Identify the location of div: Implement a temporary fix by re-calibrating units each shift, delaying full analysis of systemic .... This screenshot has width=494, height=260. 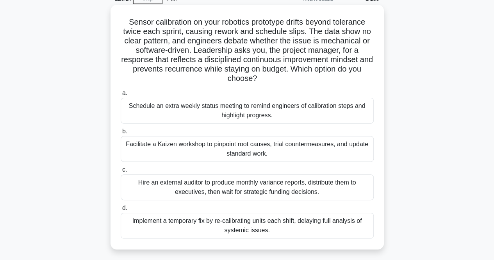
(247, 225).